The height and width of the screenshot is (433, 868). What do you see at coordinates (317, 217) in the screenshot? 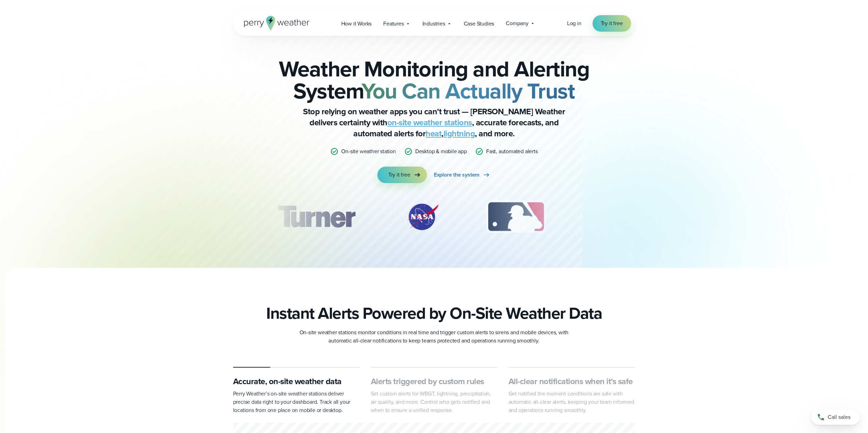
I see `img: Turner-Construction_1.svg` at bounding box center [317, 217].